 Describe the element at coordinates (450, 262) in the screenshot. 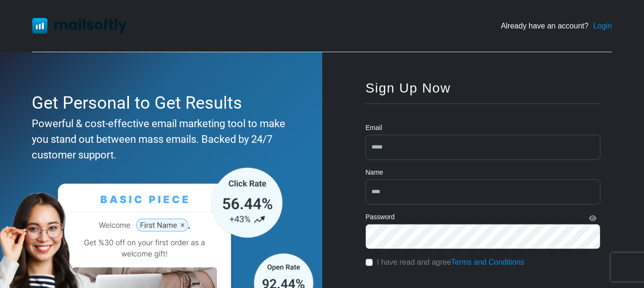

I see `label: I have read and agree` at that location.